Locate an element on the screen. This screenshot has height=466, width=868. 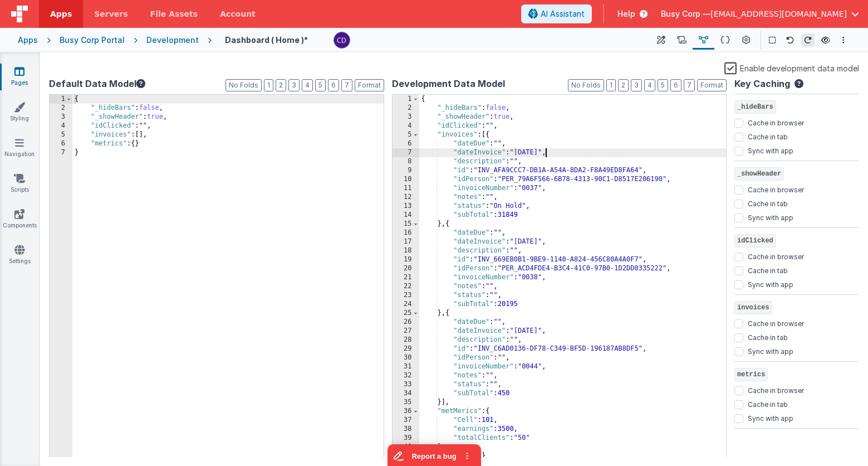
div: 35 is located at coordinates (406, 402).